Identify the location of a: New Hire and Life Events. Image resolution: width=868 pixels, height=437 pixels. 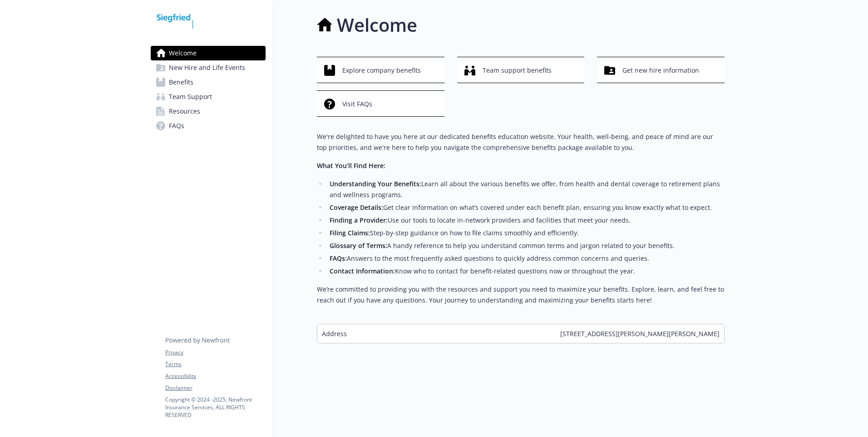
(208, 67).